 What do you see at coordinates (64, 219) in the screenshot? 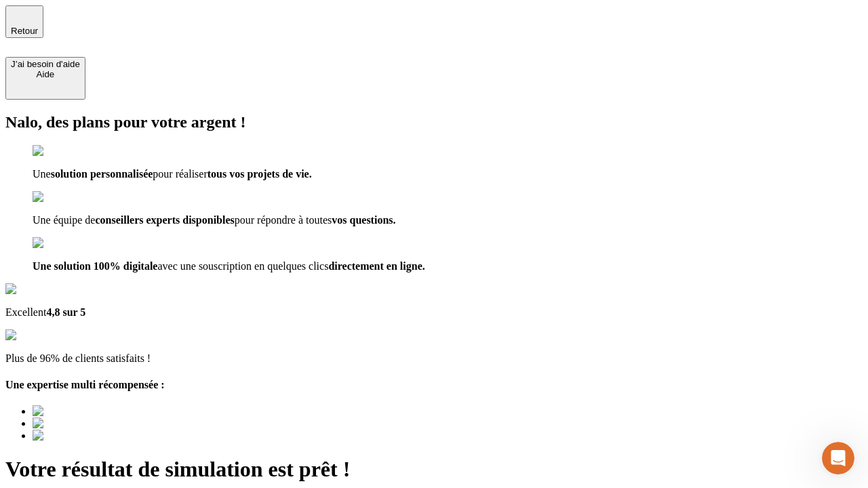
I see `span: Une équipe de` at bounding box center [64, 219].